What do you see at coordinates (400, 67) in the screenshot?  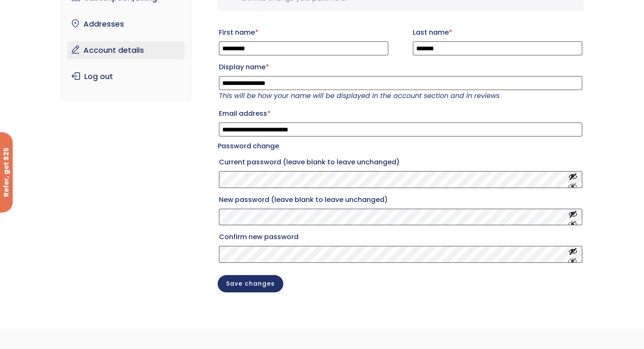 I see `label: Display name` at bounding box center [400, 67].